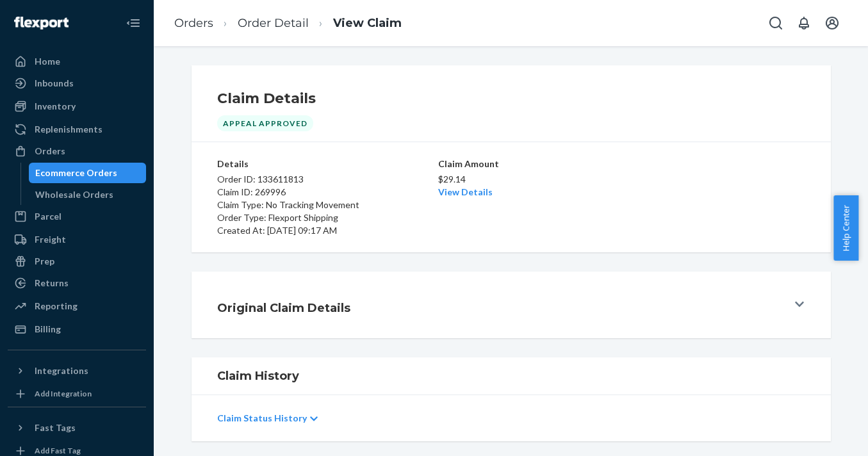 This screenshot has width=868, height=456. I want to click on div: Fast Tags, so click(55, 428).